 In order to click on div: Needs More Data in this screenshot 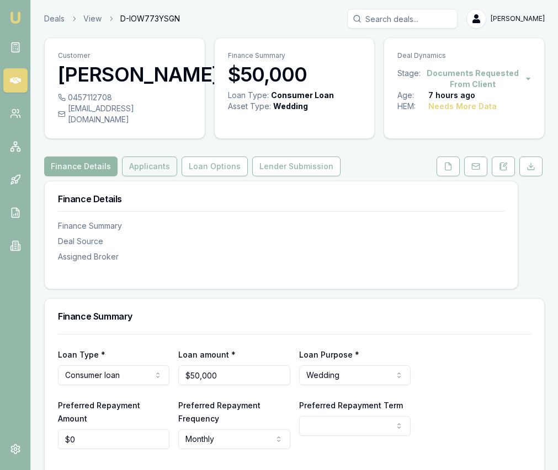, I will do `click(462, 106)`.